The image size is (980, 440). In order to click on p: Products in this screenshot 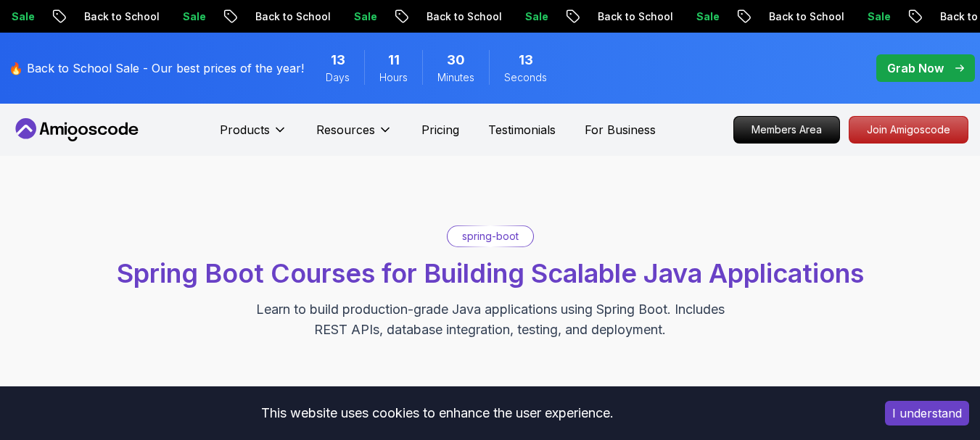, I will do `click(244, 130)`.